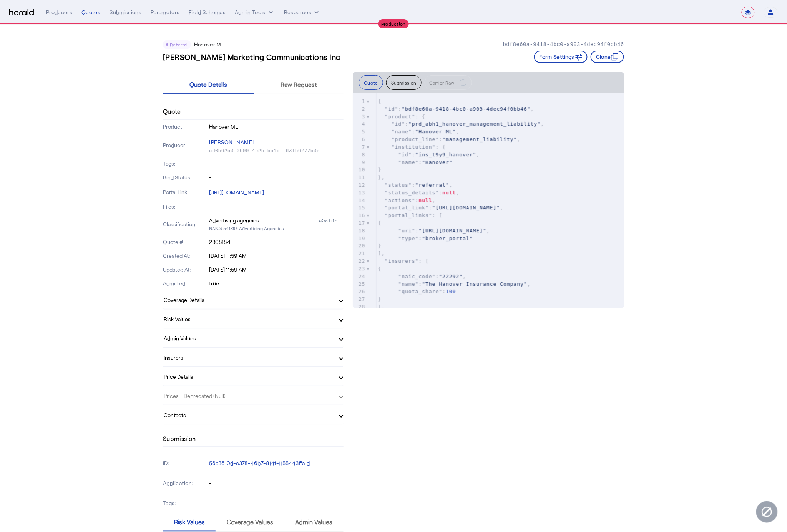  I want to click on span: Coverage Values, so click(250, 522).